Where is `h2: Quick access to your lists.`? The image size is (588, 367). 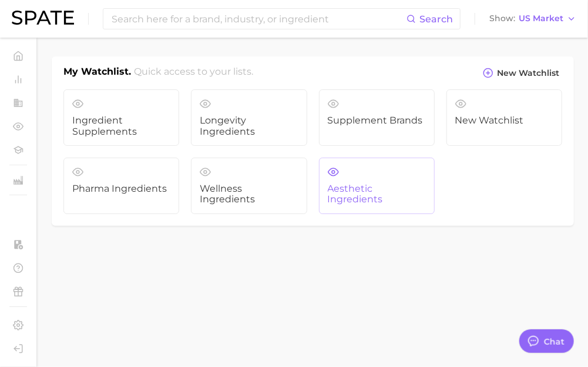 h2: Quick access to your lists. is located at coordinates (194, 74).